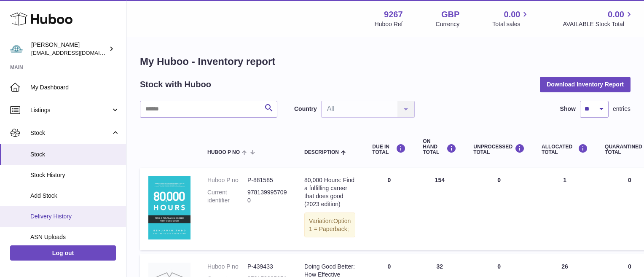  I want to click on td: 154, so click(440, 209).